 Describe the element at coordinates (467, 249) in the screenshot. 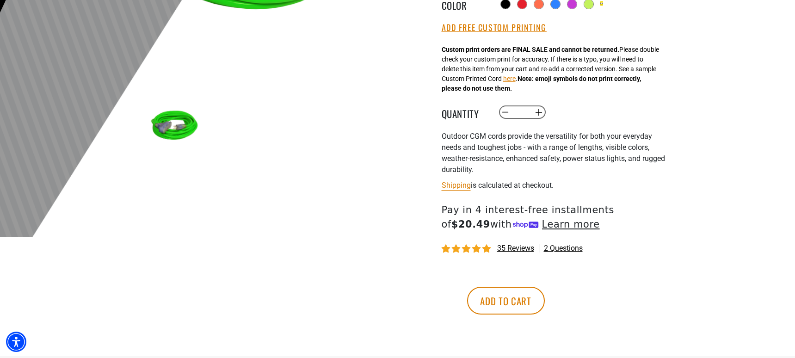

I see `span: 4.80 stars` at that location.